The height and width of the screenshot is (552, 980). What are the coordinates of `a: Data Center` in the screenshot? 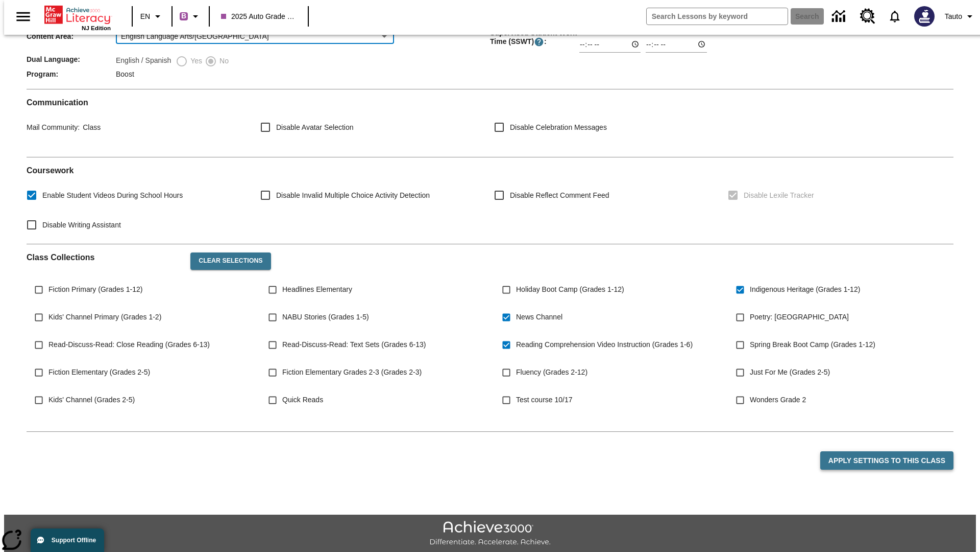 It's located at (840, 17).